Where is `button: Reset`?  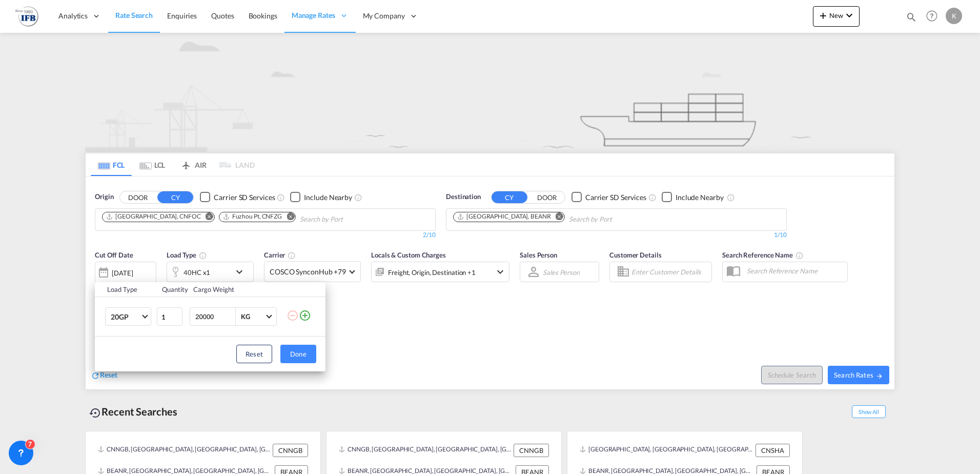
button: Reset is located at coordinates (254, 354).